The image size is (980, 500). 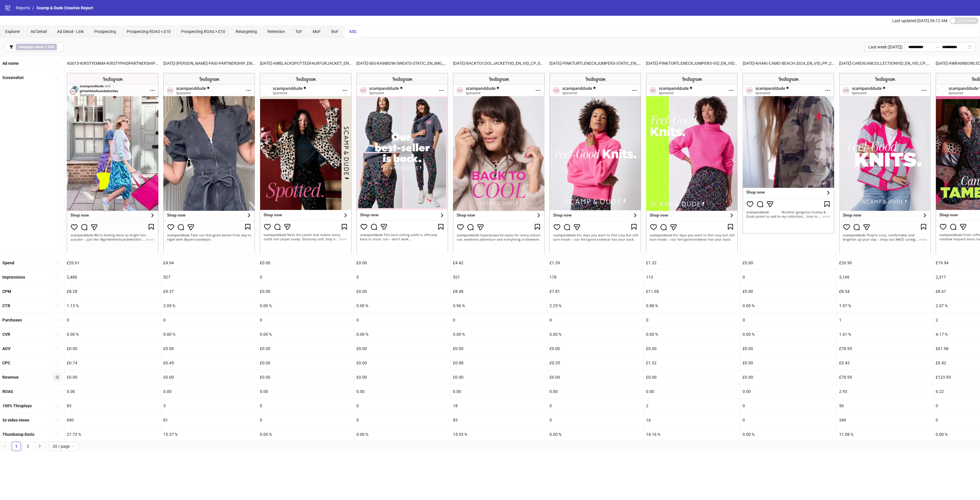 What do you see at coordinates (34, 47) in the screenshot?
I see `button: Campaign name ∋ ASC` at bounding box center [34, 47].